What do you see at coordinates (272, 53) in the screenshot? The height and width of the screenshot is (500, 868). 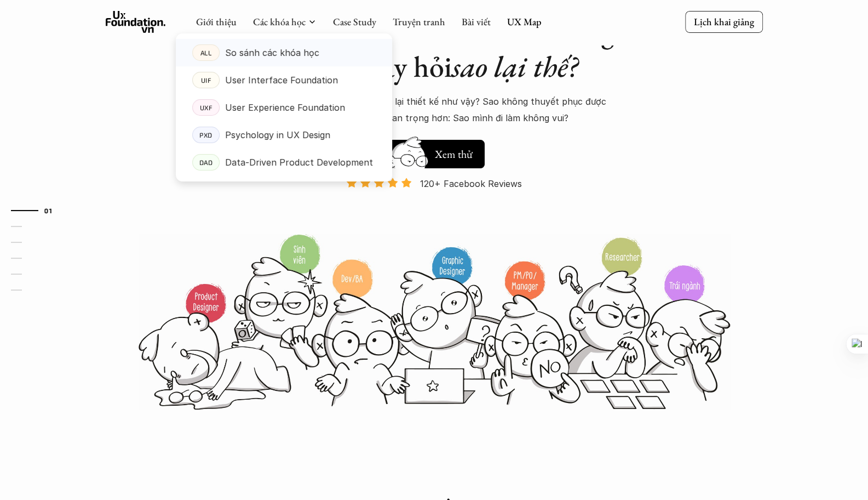 I see `p: So sánh các khóa học` at bounding box center [272, 53].